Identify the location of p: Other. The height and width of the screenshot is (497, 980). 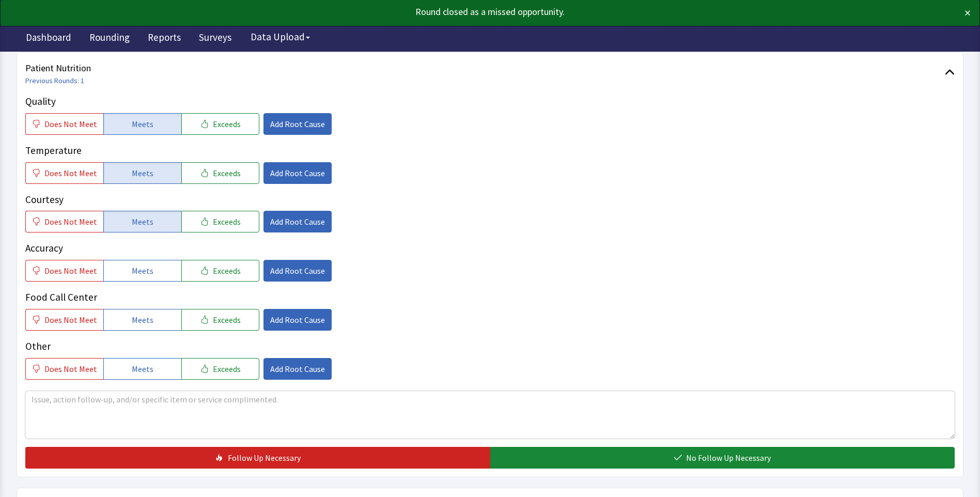
(490, 346).